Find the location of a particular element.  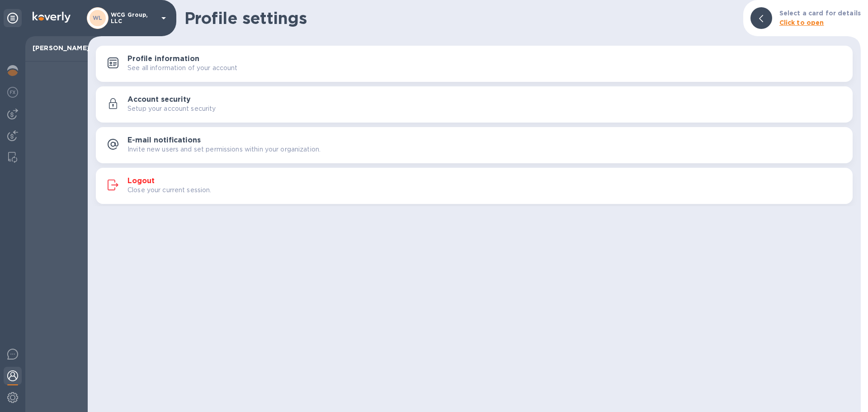

p: Invite new users and set permissions within your organization. is located at coordinates (224, 149).